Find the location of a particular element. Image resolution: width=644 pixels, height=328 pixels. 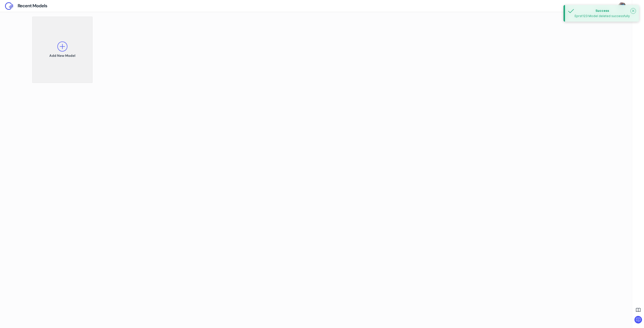

img: avatar is located at coordinates (622, 6).